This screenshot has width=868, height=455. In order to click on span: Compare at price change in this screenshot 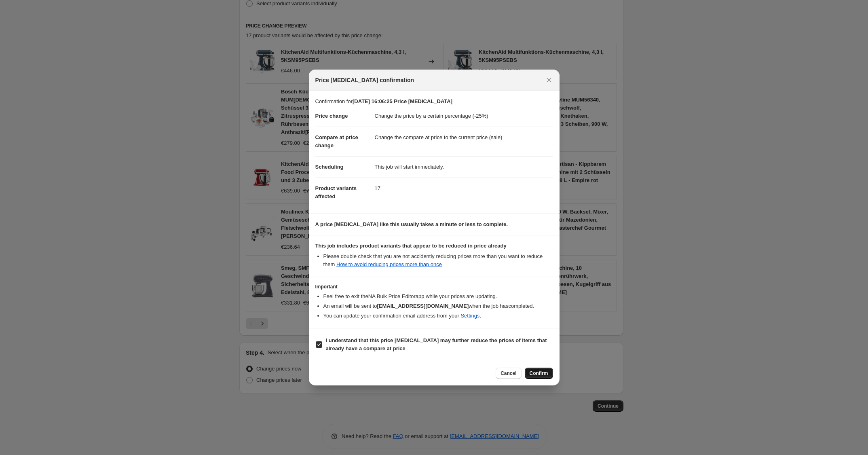, I will do `click(337, 141)`.